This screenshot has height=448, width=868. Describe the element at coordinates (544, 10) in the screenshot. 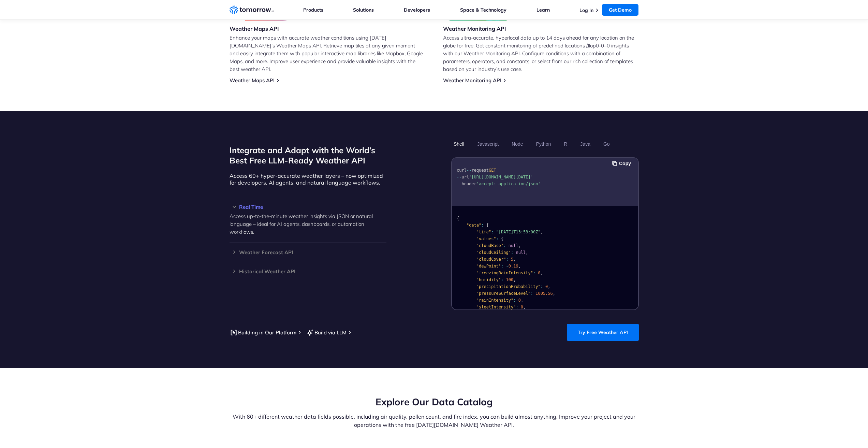

I see `a: Learn` at that location.